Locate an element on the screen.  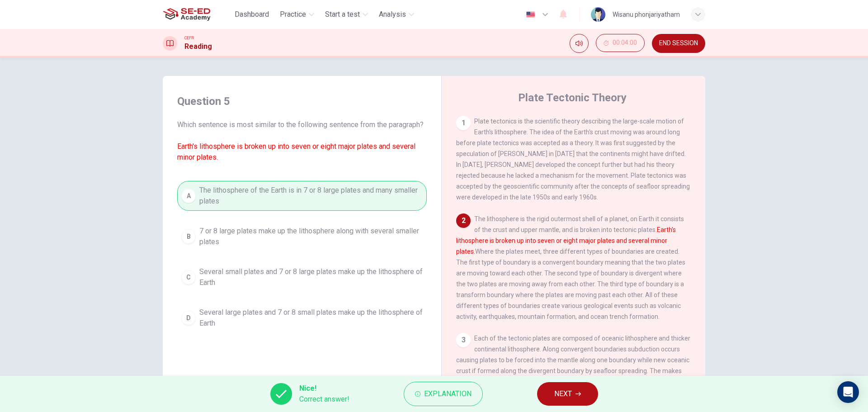
span: Which sentence is most similar to the following sentence from the paragraph? is located at coordinates (302, 141).